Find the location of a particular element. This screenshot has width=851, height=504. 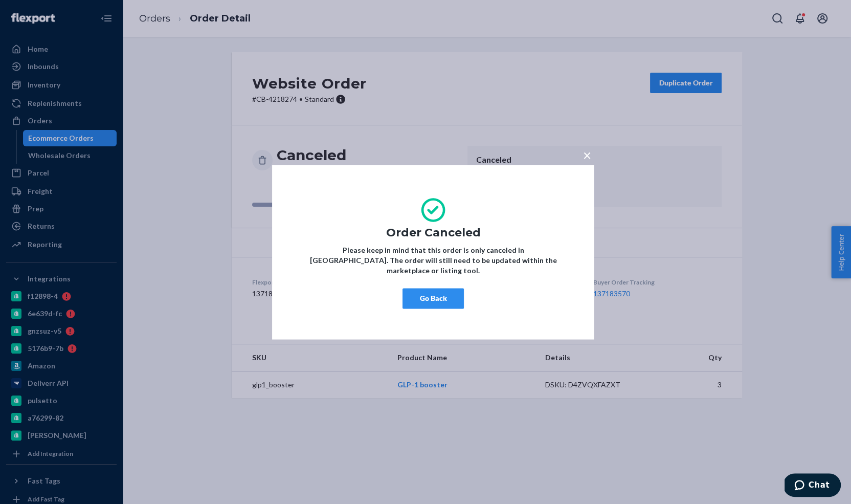

button: Go Back is located at coordinates (433, 298).